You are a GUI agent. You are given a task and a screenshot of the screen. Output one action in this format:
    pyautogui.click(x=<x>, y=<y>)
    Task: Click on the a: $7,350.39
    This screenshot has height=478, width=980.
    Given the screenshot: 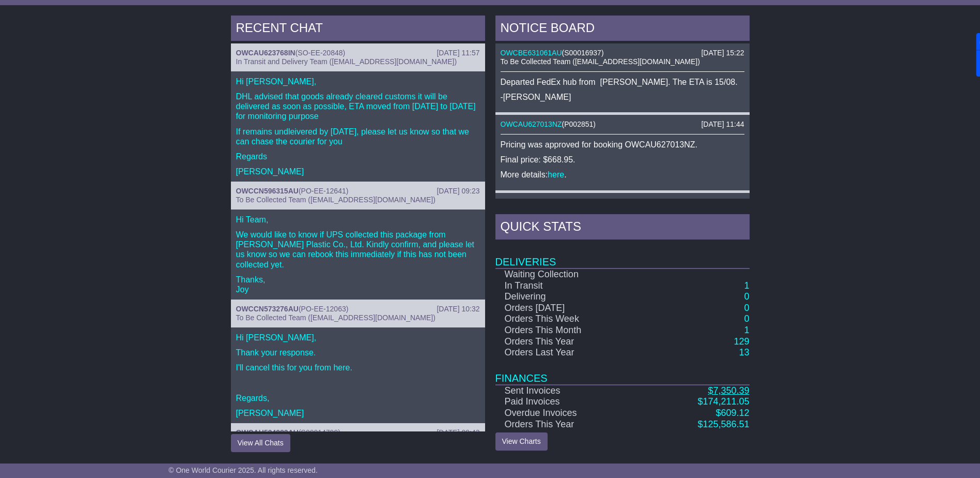 What is the action you would take?
    pyautogui.click(x=729, y=391)
    